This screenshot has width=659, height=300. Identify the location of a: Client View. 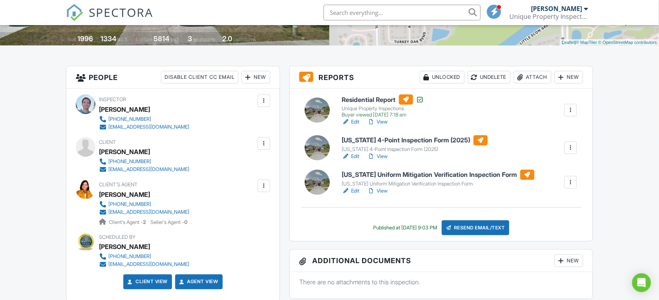
(147, 282).